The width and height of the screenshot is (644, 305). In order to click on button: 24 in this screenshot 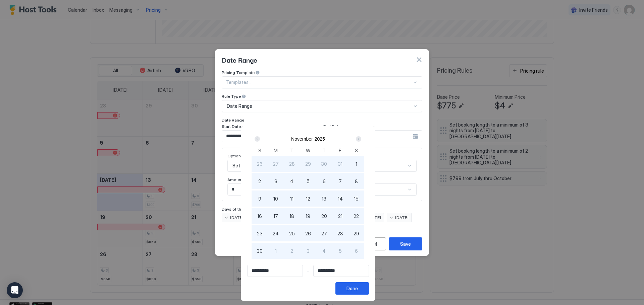, I will do `click(276, 234)`.